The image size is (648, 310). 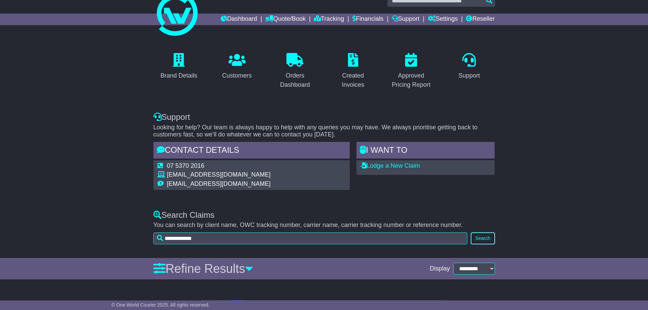 What do you see at coordinates (426, 151) in the screenshot?
I see `div: I WANT to` at bounding box center [426, 151].